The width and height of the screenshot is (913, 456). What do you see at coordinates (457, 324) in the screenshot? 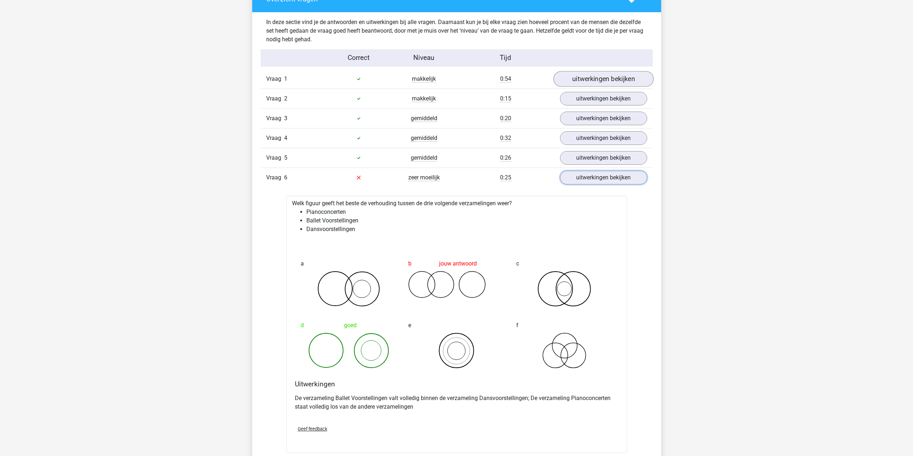
I see `div: Welk figuur geeft het beste de verhouding tussen de drie volgende verzamelingen weer?` at bounding box center [457, 324].